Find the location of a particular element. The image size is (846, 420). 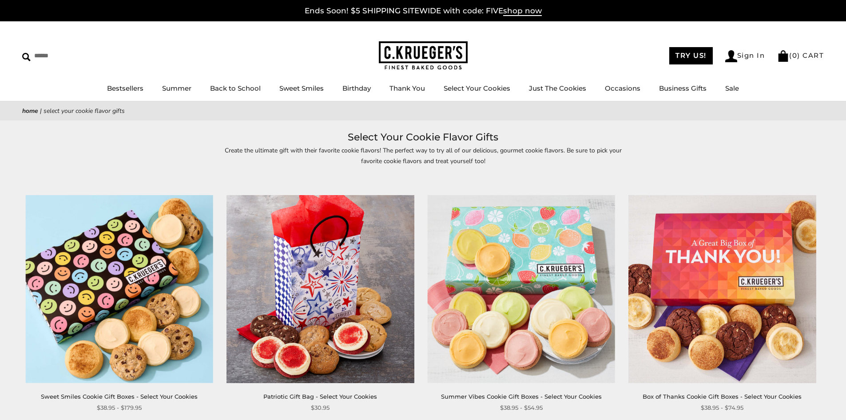

p: Create the ultimate gift with their favorite cookie flavors! The perfect way to try all of our de... is located at coordinates (423, 155).